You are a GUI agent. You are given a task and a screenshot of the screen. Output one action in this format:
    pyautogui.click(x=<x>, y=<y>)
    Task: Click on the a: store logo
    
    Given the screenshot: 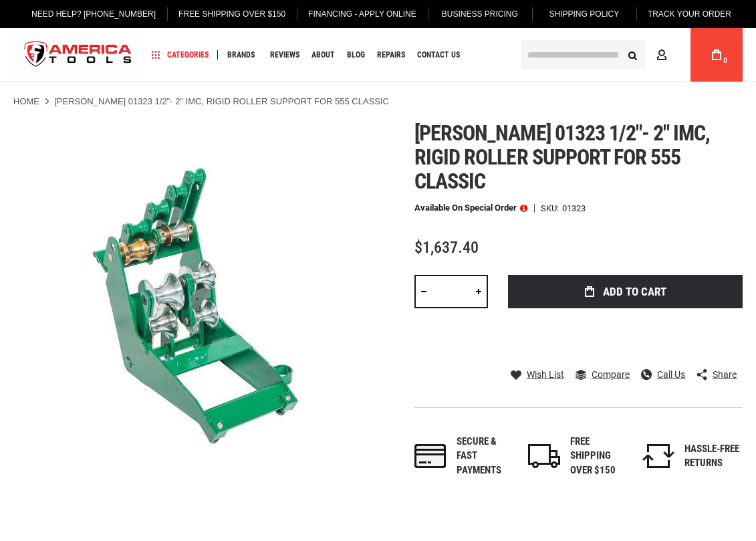 What is the action you would take?
    pyautogui.click(x=78, y=55)
    